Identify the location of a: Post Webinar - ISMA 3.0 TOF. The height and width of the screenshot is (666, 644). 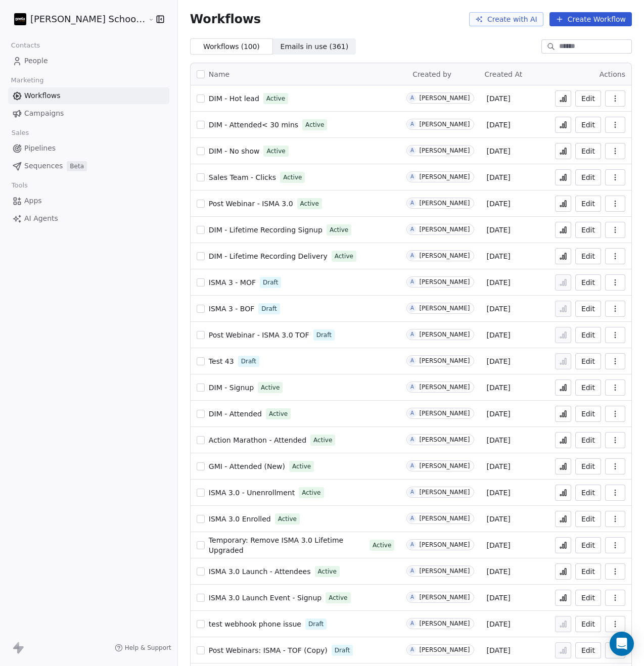
(259, 335).